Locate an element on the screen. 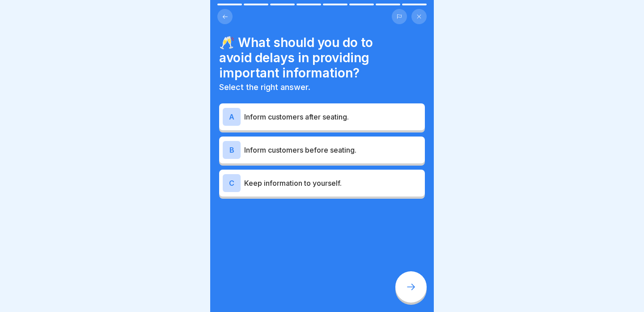 The width and height of the screenshot is (644, 312). p: Select the right answer. is located at coordinates (322, 87).